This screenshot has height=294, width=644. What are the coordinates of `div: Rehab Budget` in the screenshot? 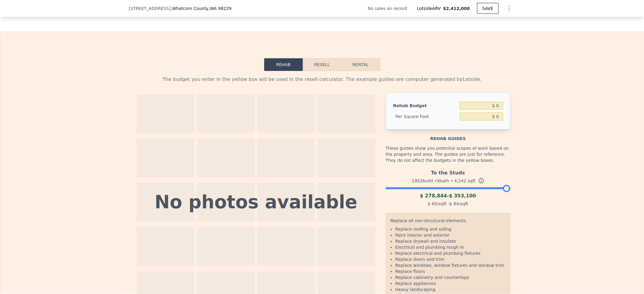 It's located at (425, 106).